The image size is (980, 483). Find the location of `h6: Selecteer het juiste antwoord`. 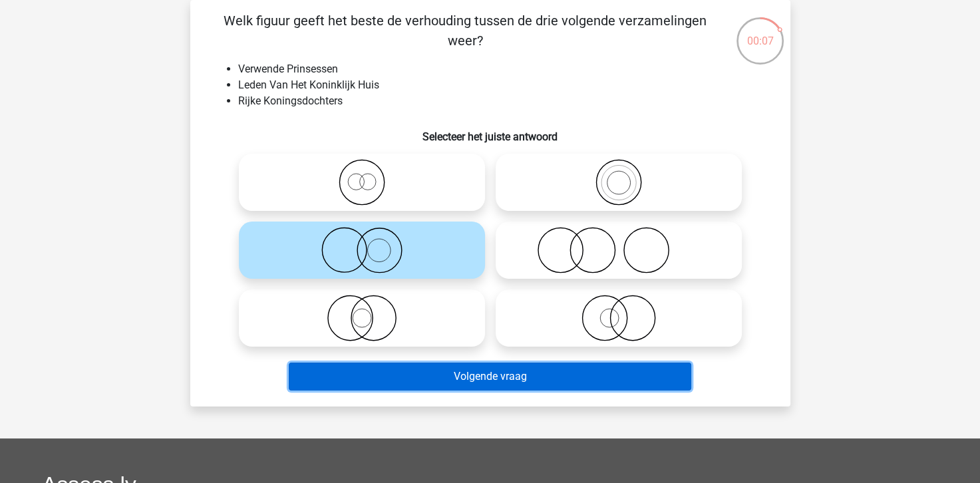

h6: Selecteer het juiste antwoord is located at coordinates (490, 131).